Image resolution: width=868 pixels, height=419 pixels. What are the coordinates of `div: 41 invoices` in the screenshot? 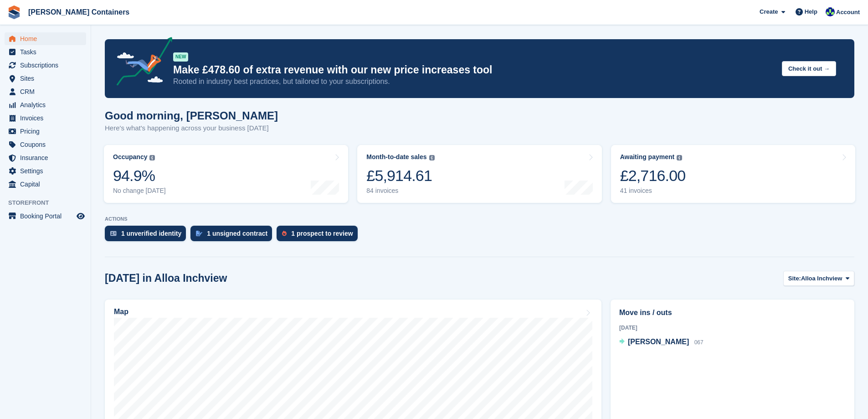 It's located at (653, 191).